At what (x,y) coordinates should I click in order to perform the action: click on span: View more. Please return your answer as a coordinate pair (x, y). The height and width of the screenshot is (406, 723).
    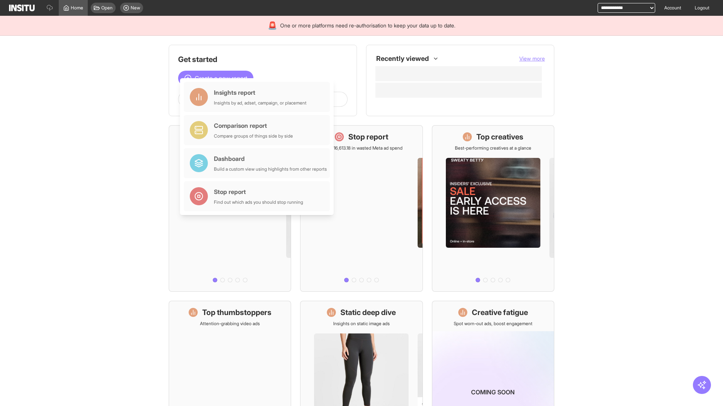
    Looking at the image, I should click on (532, 58).